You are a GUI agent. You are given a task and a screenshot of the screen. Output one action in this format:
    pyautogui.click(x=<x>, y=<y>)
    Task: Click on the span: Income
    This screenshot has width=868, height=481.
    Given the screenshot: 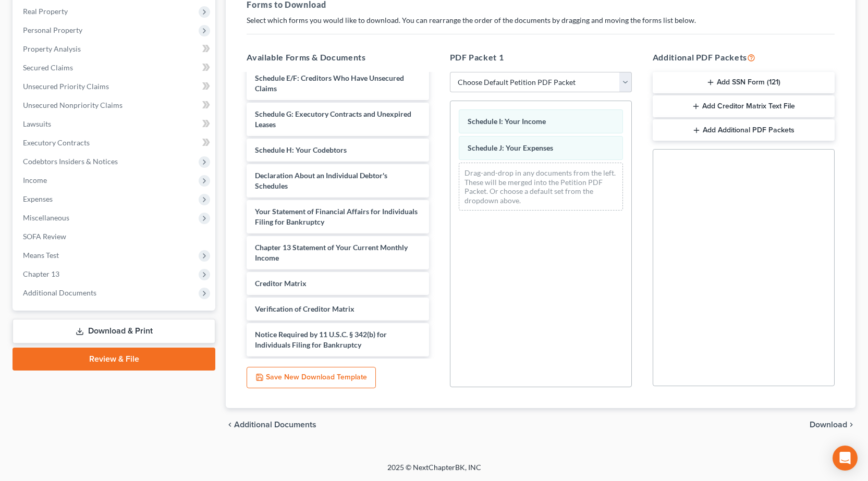 What is the action you would take?
    pyautogui.click(x=35, y=179)
    